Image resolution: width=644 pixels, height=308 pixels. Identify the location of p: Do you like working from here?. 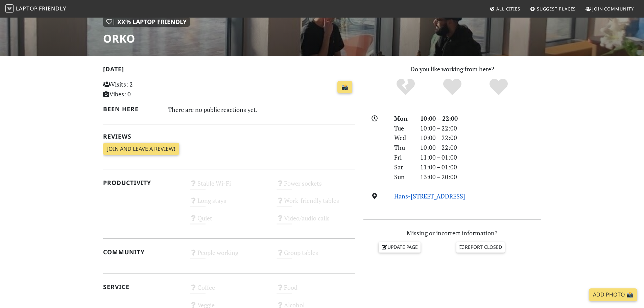
(452, 69).